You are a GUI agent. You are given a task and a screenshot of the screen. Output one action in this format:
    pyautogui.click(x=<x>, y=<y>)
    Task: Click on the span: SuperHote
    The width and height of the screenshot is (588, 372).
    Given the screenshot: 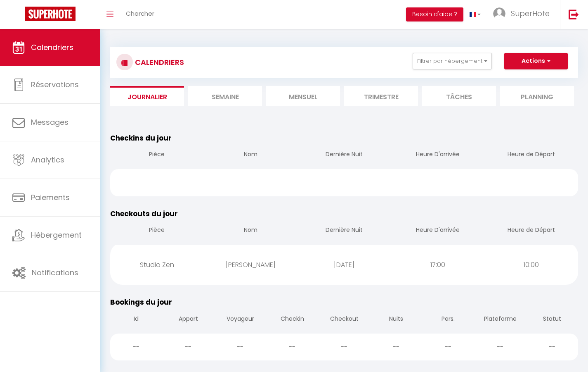 What is the action you would take?
    pyautogui.click(x=531, y=13)
    